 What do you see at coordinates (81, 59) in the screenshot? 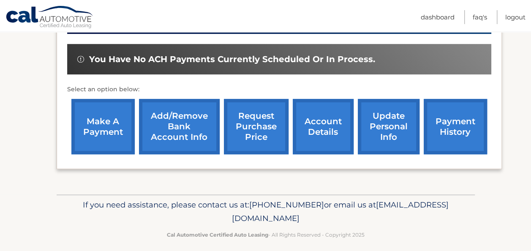
I see `img: alert-white.svg` at bounding box center [81, 59].